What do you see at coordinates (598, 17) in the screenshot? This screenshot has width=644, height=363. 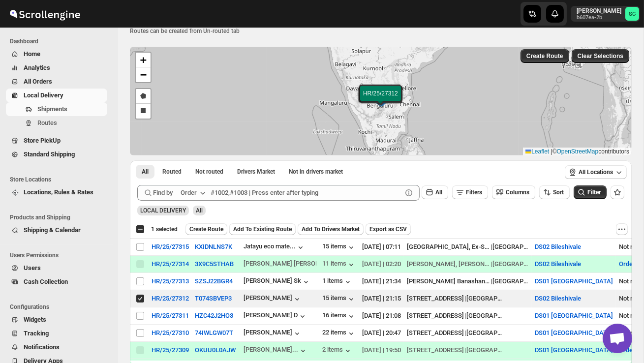 I see `p: b607ea-2b` at bounding box center [598, 17].